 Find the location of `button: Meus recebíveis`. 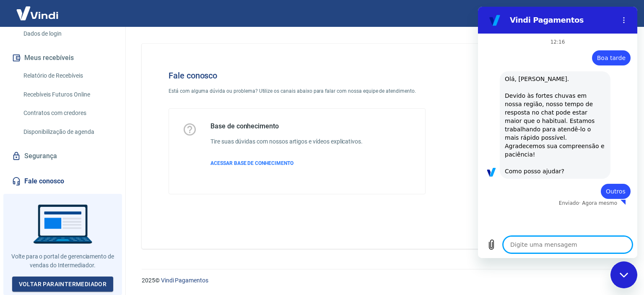

button: Meus recebíveis is located at coordinates (62, 58).